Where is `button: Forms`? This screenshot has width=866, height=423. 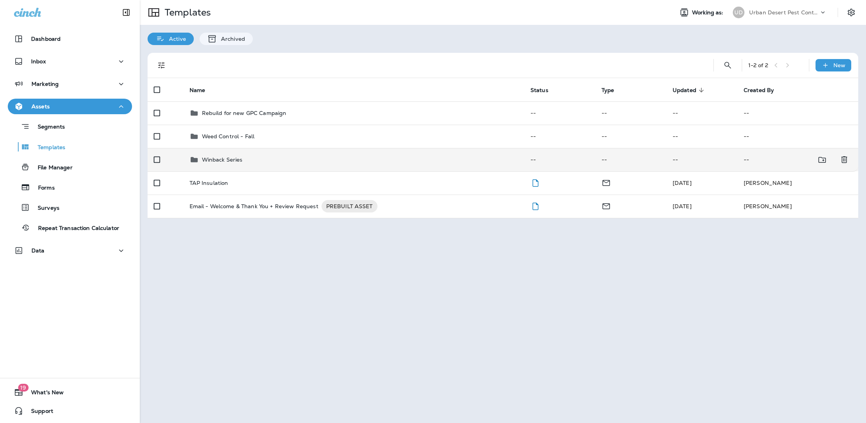 button: Forms is located at coordinates (70, 187).